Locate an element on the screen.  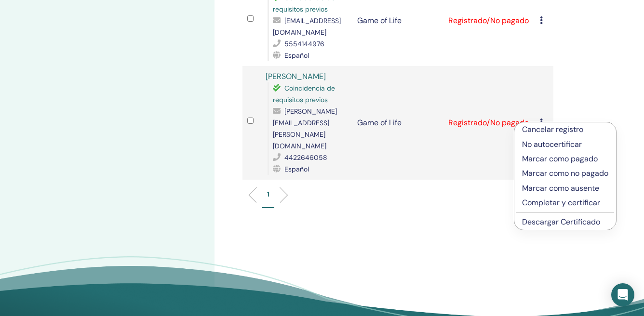
p: Marcar como no pagado is located at coordinates (565, 174).